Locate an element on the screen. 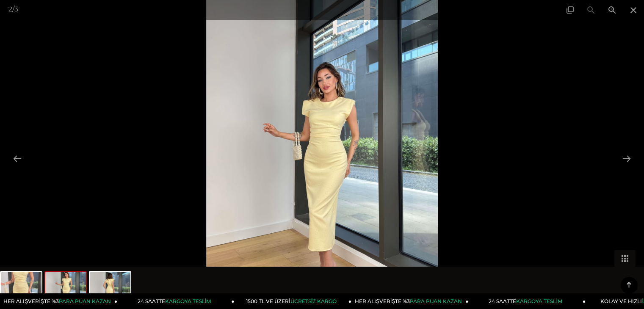  img: jesep-elbise-25y065-0b30d0.jpg is located at coordinates (66, 288).